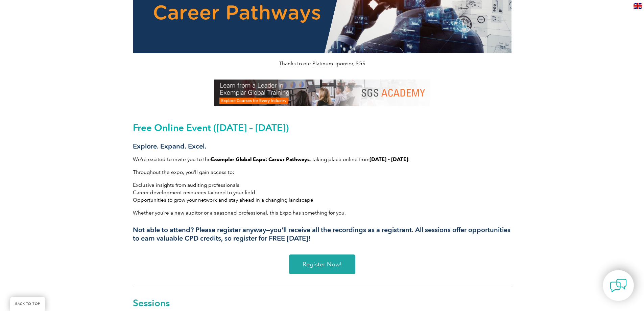 The height and width of the screenshot is (311, 644). Describe the element at coordinates (322, 234) in the screenshot. I see `h3: Not able to attend? Please register anyway—you’ll receive all the recordings as a registrant. All...` at that location.